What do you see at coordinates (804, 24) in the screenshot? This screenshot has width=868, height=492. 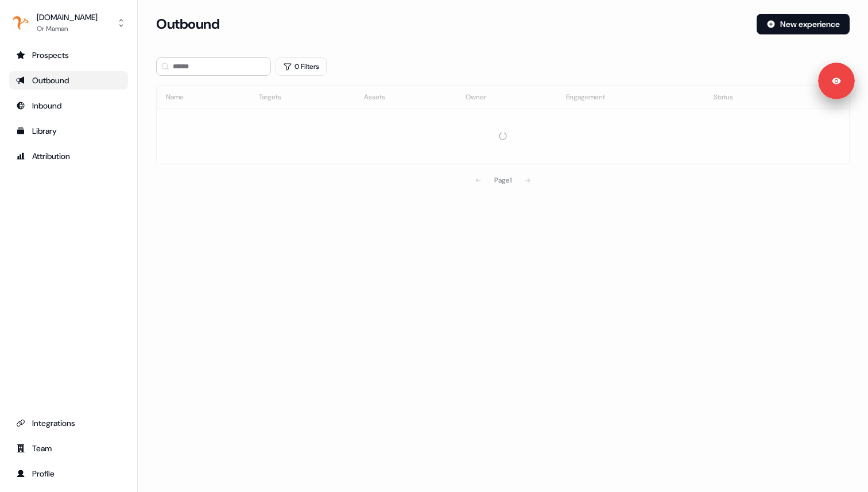 I see `button: New experience` at bounding box center [804, 24].